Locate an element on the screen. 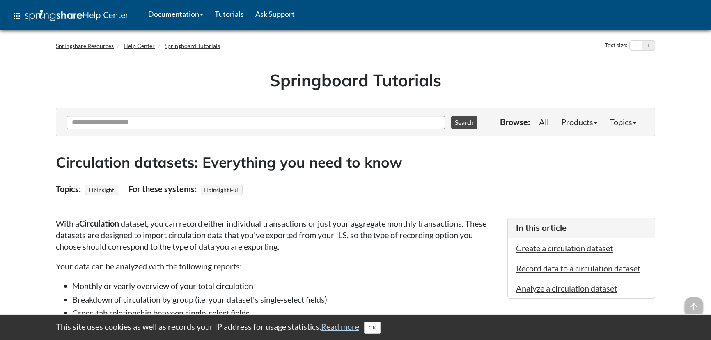 Image resolution: width=711 pixels, height=340 pixels. a: Read more is located at coordinates (340, 326).